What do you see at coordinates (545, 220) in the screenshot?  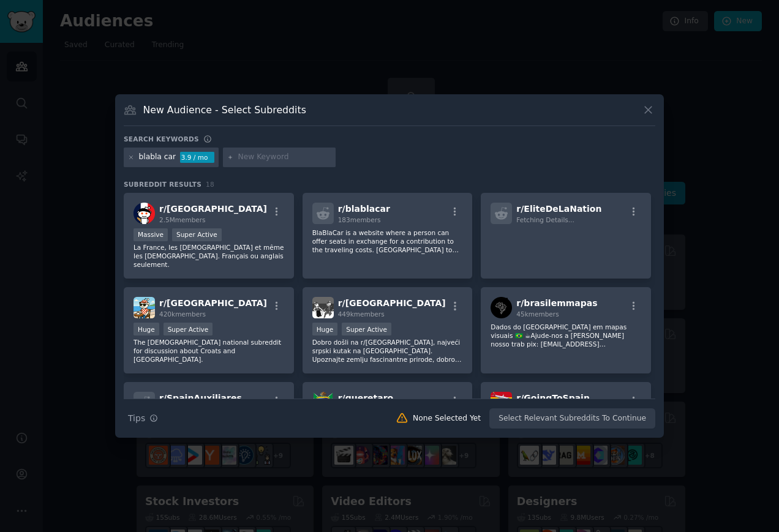 I see `span: Fetching Details...` at bounding box center [545, 220].